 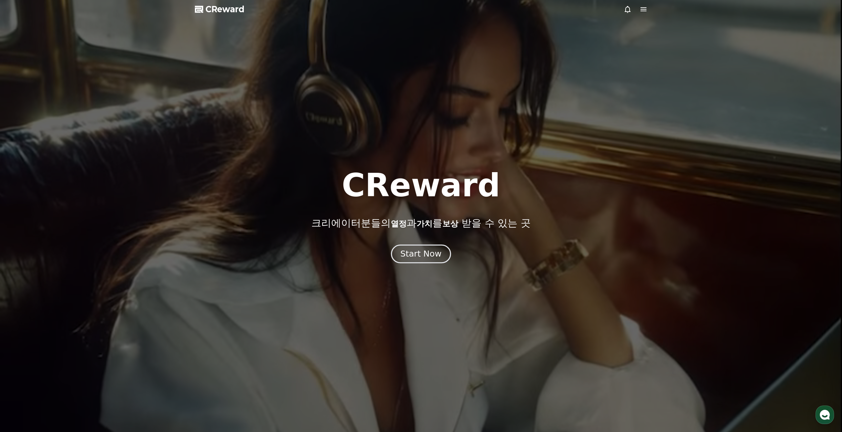 What do you see at coordinates (421, 185) in the screenshot?
I see `h1: CReward` at bounding box center [421, 185].